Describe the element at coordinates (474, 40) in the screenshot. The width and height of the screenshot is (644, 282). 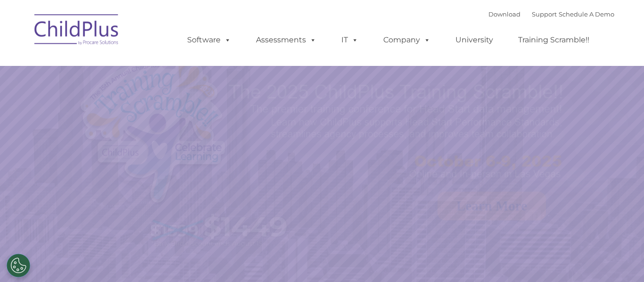
I see `a: University` at that location.